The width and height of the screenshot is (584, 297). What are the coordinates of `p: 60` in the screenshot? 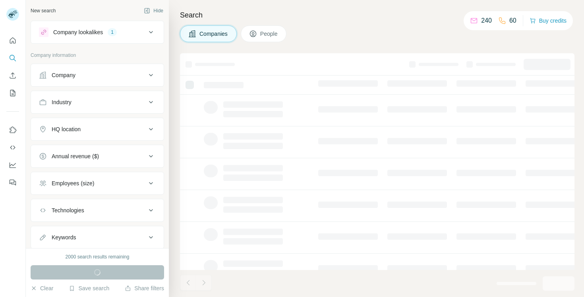 It's located at (513, 21).